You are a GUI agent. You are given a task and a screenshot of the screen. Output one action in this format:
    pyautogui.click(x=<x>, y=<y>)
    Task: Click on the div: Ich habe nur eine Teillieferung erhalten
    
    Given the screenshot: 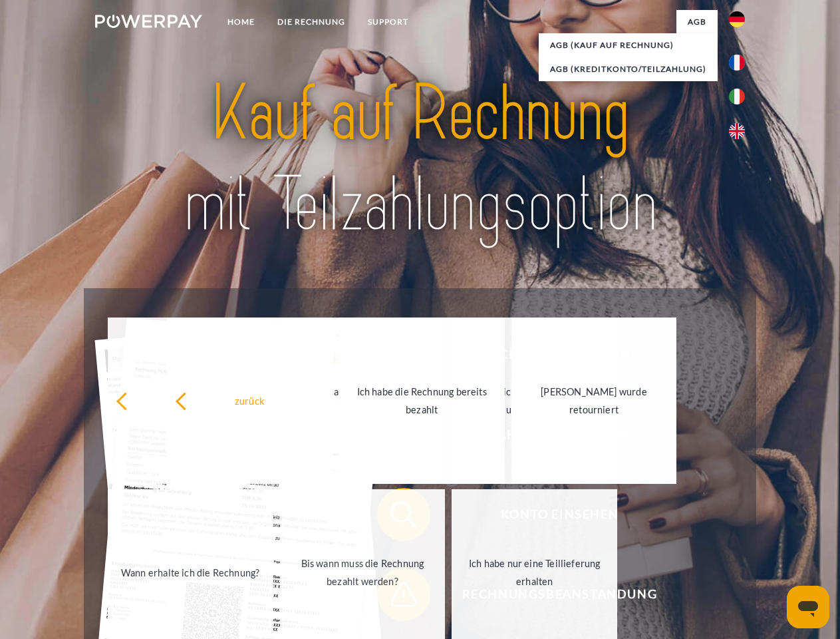 What is the action you would take?
    pyautogui.click(x=534, y=572)
    